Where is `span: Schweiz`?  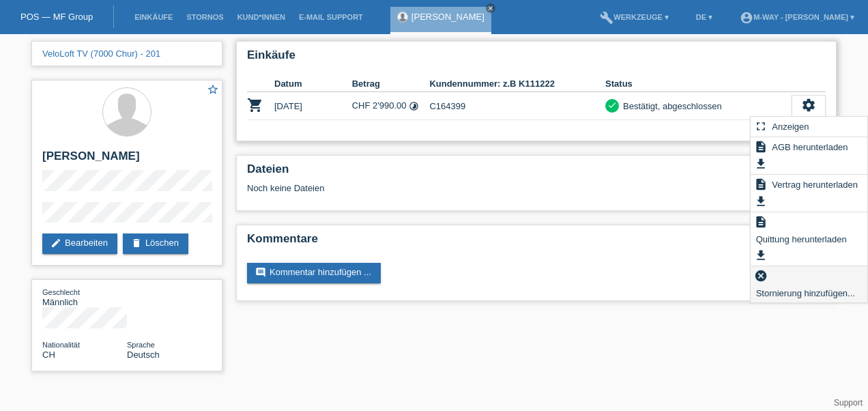 span: Schweiz is located at coordinates (48, 354).